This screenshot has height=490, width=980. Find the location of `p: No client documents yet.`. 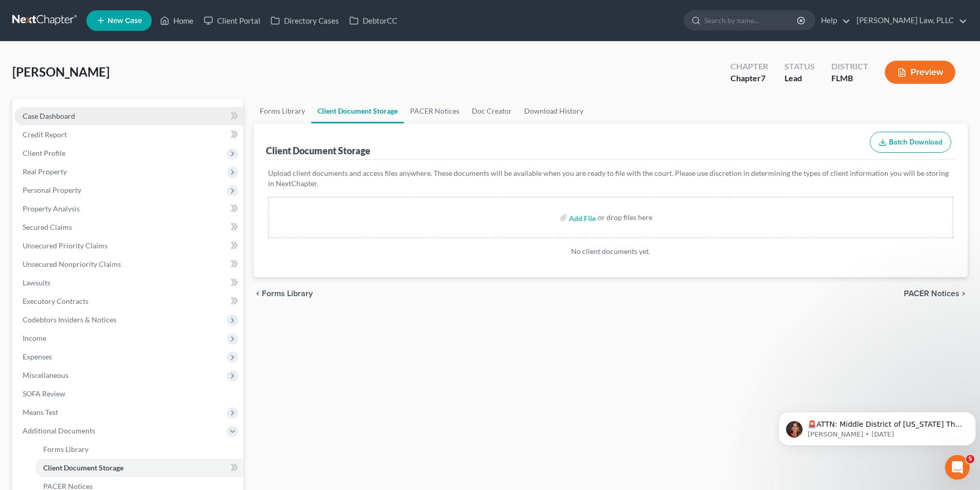

p: No client documents yet. is located at coordinates (610, 252).